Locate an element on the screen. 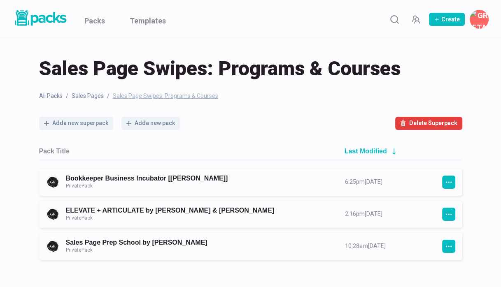  button: Greta Klaas is located at coordinates (479, 19).